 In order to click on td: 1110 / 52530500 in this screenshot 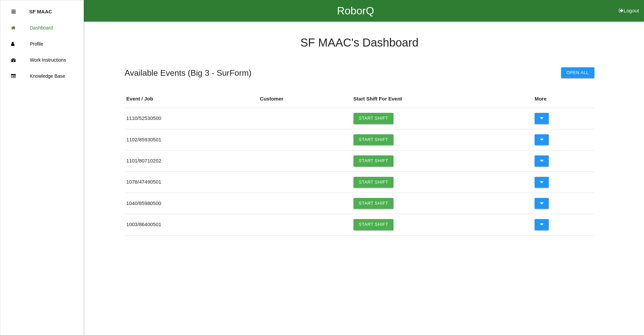, I will do `click(192, 118)`.